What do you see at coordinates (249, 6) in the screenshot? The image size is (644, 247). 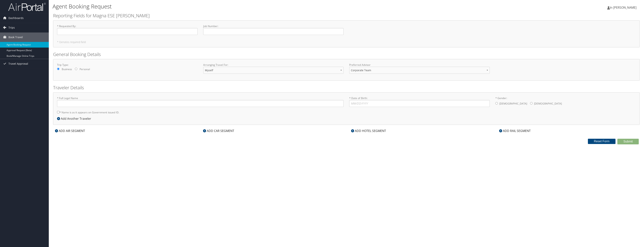 I see `h1: Agent Booking Request` at bounding box center [249, 6].